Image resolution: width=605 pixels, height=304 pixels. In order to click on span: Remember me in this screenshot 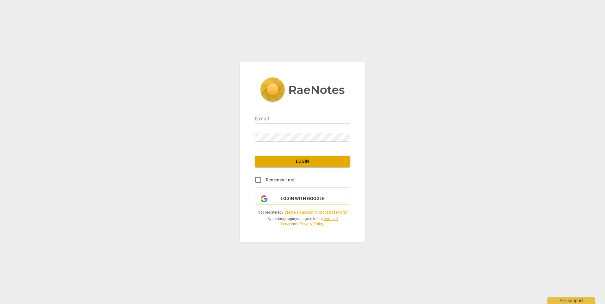, I will do `click(280, 180)`.